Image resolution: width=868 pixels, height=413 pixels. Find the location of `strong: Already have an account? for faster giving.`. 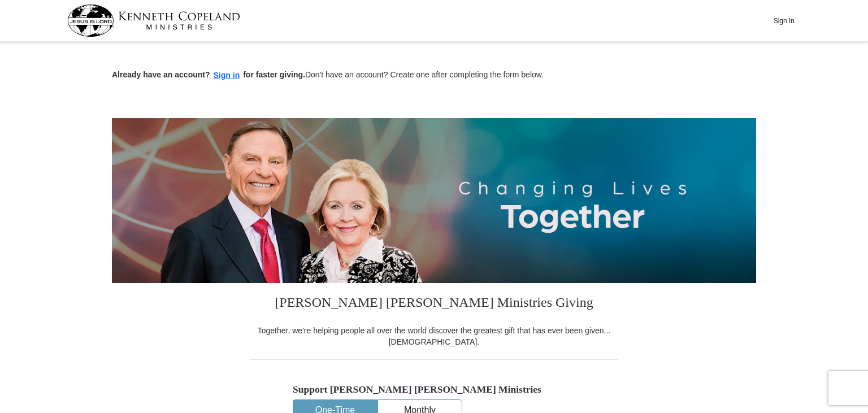

strong: Already have an account? for faster giving. is located at coordinates (209, 75).